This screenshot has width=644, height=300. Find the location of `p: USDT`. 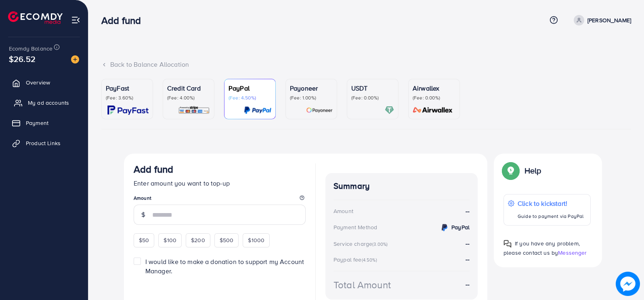

p: USDT is located at coordinates (373, 88).